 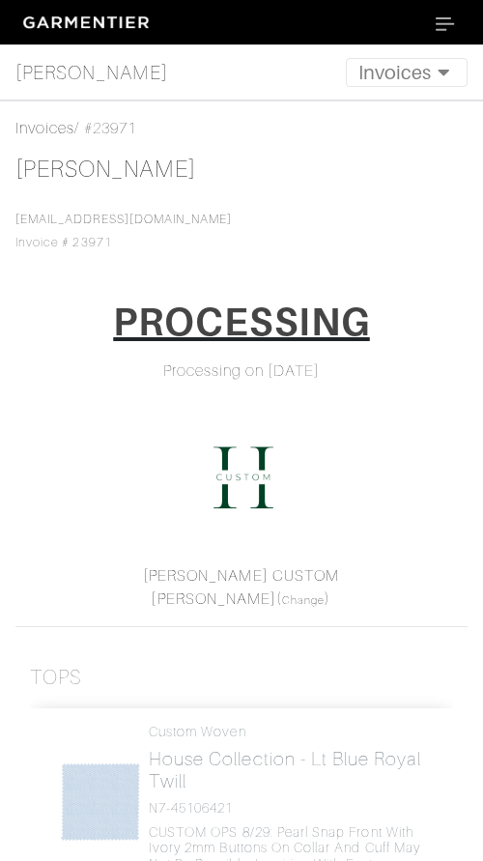 What do you see at coordinates (304, 600) in the screenshot?
I see `a: Change` at bounding box center [304, 600].